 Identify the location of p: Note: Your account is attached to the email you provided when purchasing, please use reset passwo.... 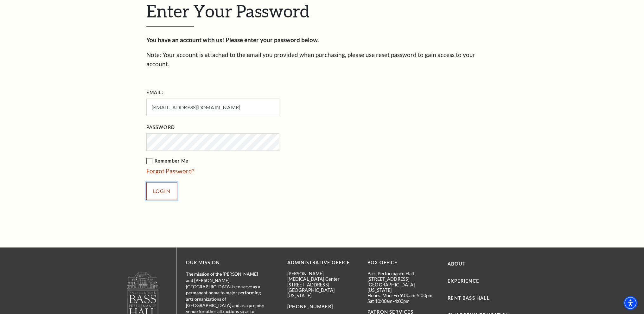
(322, 59).